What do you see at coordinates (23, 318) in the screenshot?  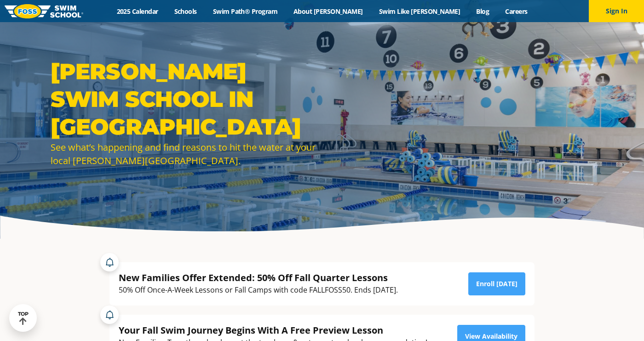 I see `div: TOP` at bounding box center [23, 318].